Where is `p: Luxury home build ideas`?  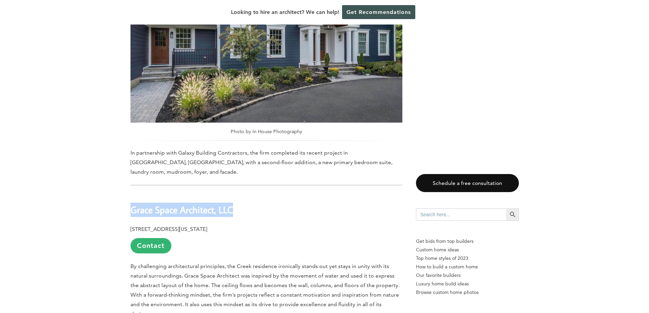
p: Luxury home build ideas is located at coordinates (468, 284).